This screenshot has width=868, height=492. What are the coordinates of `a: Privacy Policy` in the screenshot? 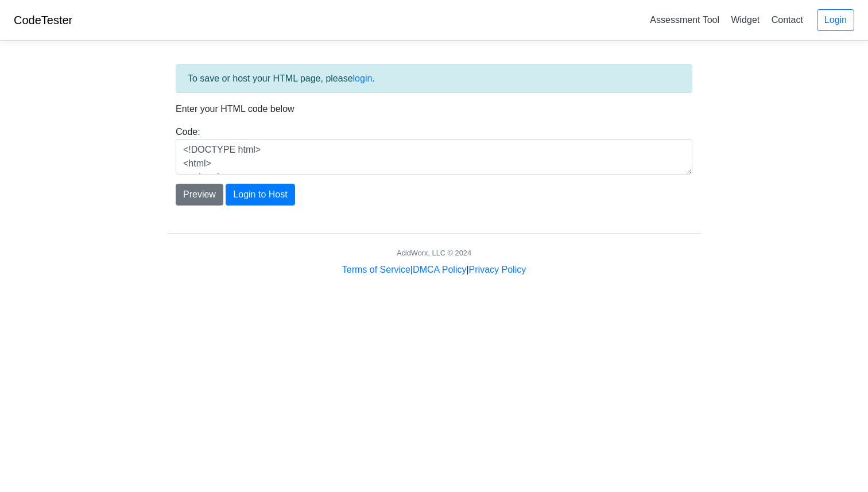 It's located at (498, 270).